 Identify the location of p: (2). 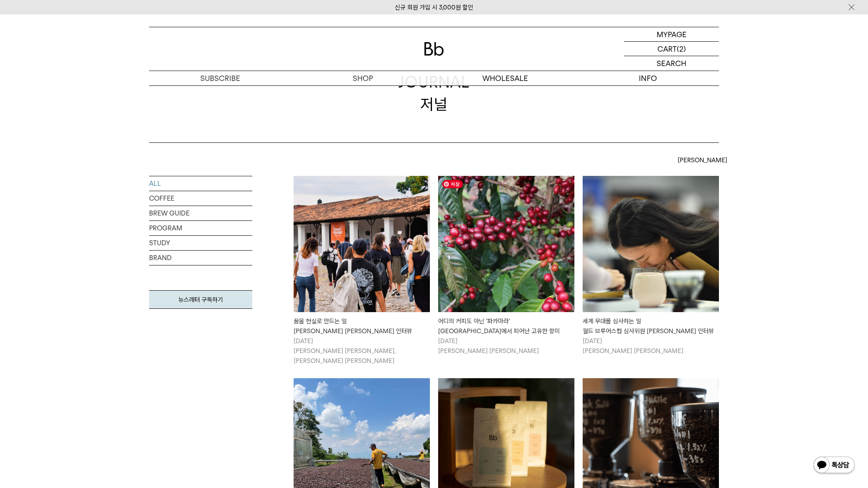
(681, 49).